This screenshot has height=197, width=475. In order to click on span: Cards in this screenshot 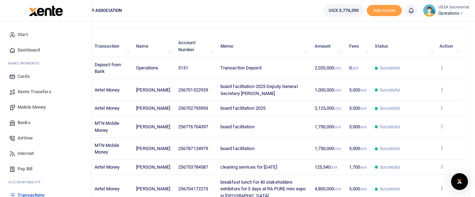, I will do `click(24, 77)`.